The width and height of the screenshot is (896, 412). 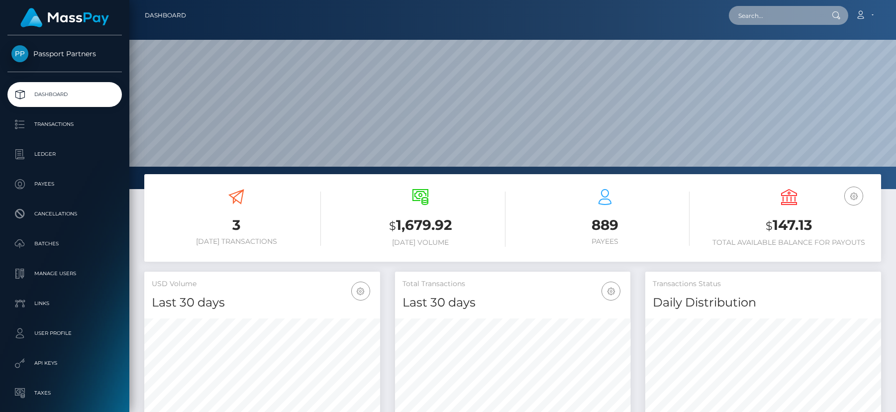 I want to click on a: Cancellations, so click(x=65, y=214).